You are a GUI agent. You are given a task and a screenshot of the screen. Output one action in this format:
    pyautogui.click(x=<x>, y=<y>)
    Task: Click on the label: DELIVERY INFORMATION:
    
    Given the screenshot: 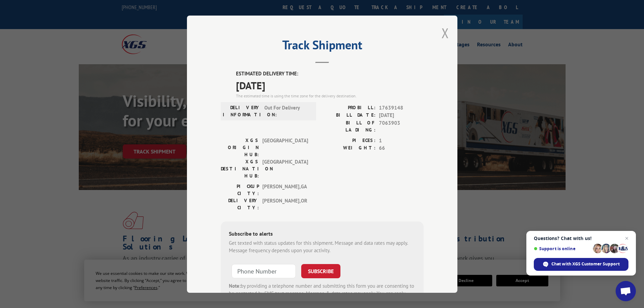 What is the action you would take?
    pyautogui.click(x=242, y=111)
    